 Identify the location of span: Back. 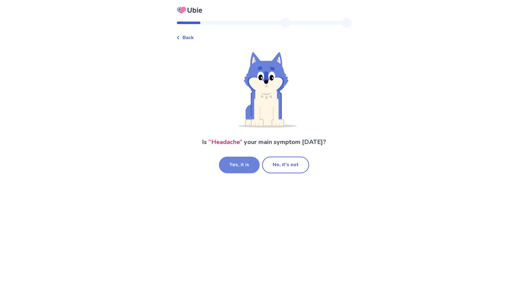
(188, 38).